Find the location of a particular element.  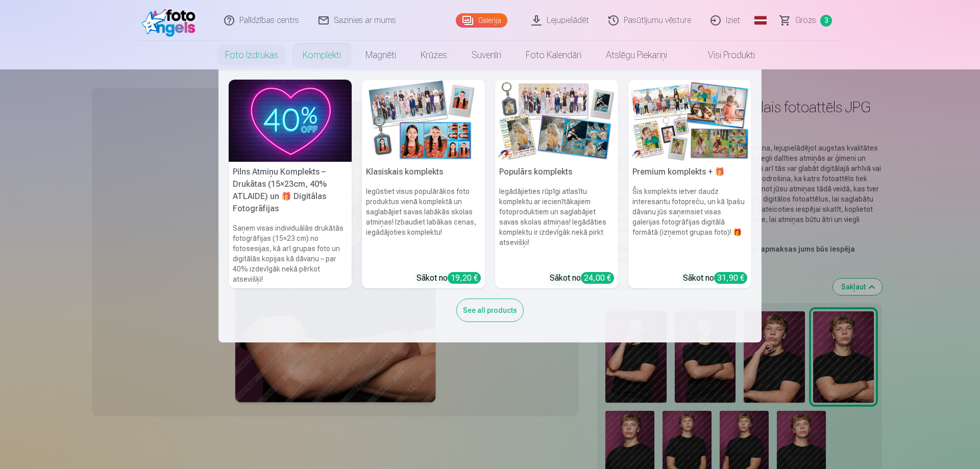

a: Foto kalendāri is located at coordinates (553, 55).